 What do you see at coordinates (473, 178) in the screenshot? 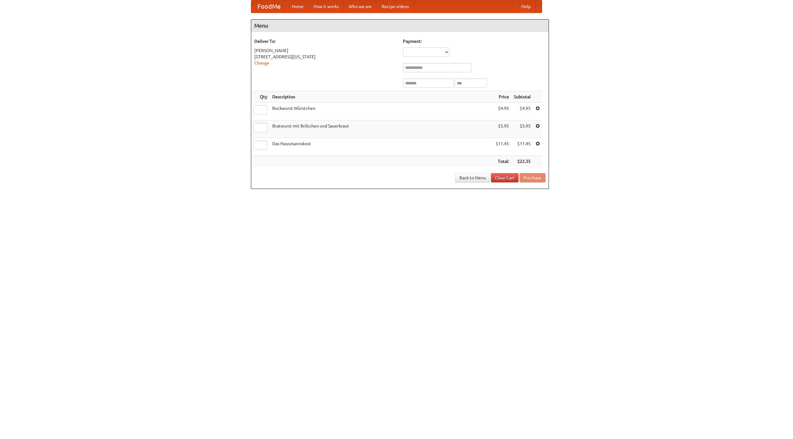
I see `a: Back to Menu` at bounding box center [473, 178].